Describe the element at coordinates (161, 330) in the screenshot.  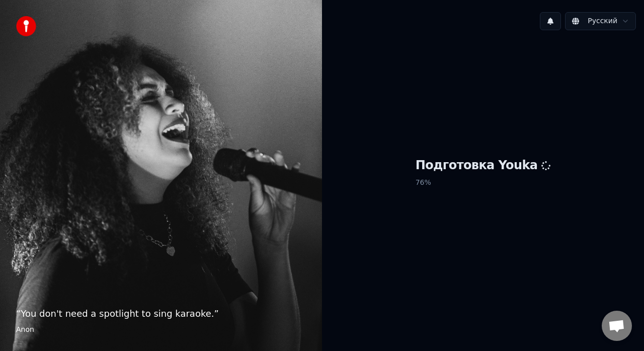
I see `footer: Anon` at that location.